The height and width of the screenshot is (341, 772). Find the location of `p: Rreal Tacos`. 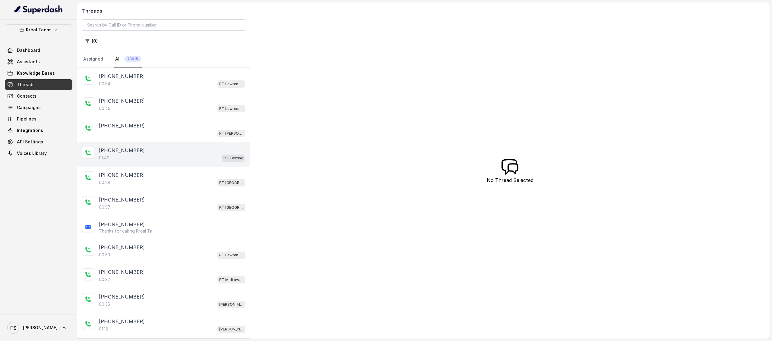

p: Rreal Tacos is located at coordinates (39, 30).